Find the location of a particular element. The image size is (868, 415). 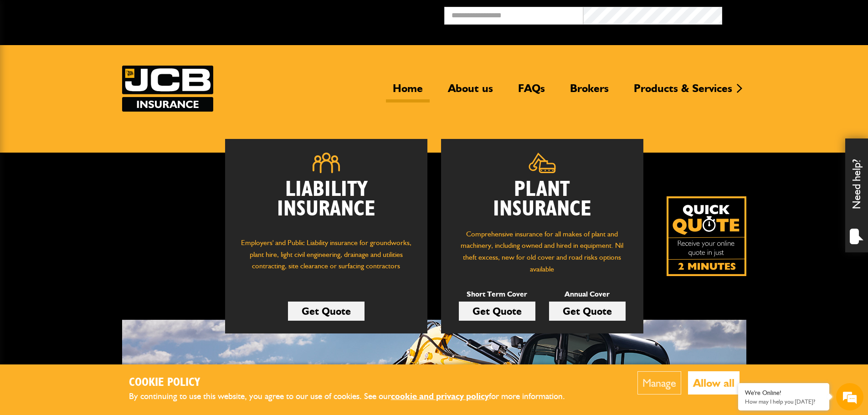

button: Broker Login is located at coordinates (791, 14).